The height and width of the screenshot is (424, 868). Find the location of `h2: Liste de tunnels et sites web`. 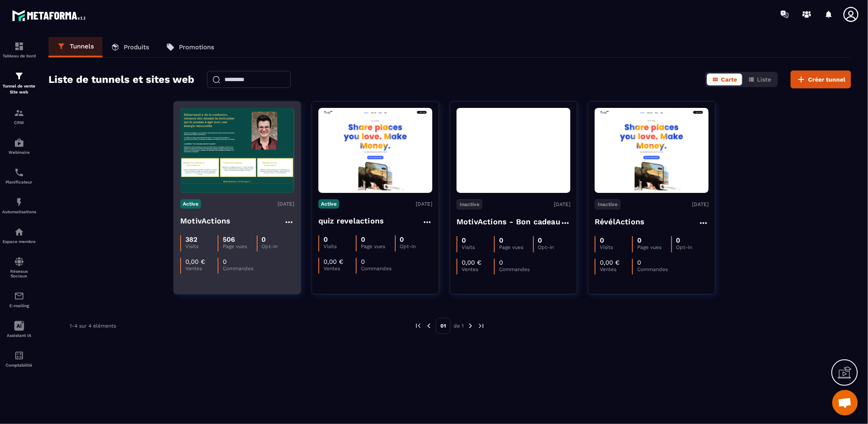

h2: Liste de tunnels et sites web is located at coordinates (121, 79).